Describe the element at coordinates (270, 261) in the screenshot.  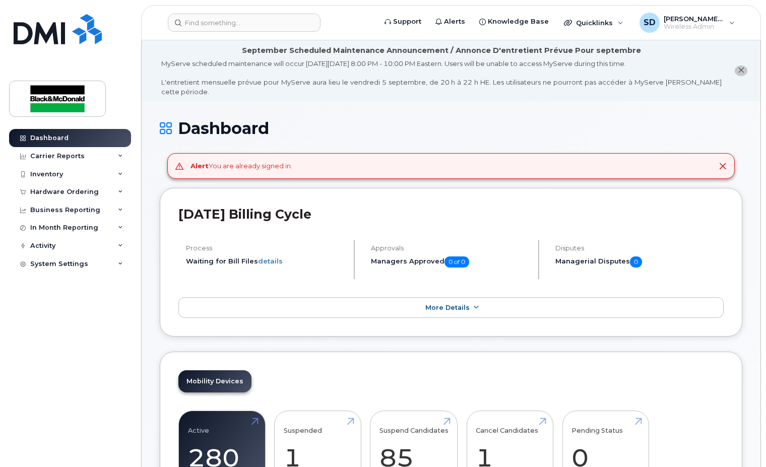
I see `a: details` at that location.